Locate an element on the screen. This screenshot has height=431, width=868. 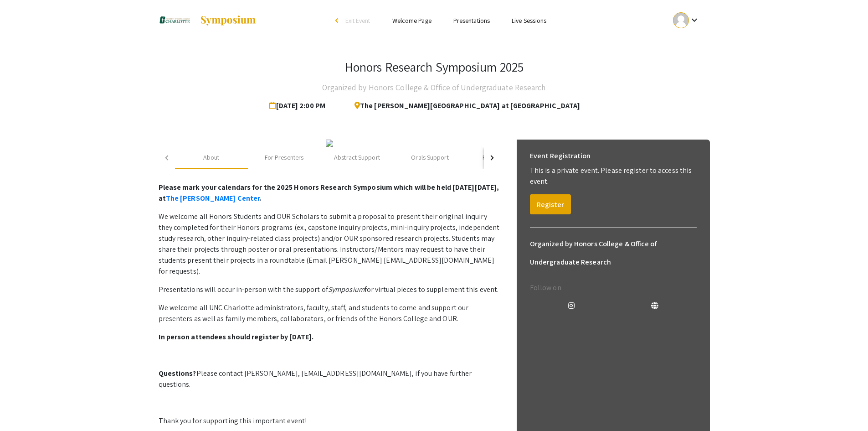
p: Thank you for supporting this important event! is located at coordinates (330, 421).